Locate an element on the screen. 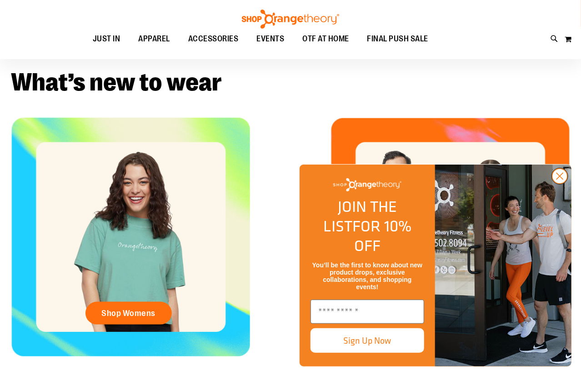 This screenshot has height=376, width=581. h2: What’s new to wear is located at coordinates (290, 82).